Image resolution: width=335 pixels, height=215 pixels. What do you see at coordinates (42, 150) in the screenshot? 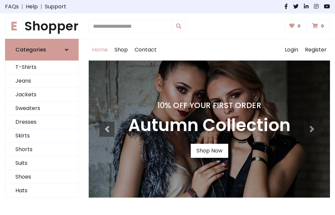
I see `a: Shorts` at bounding box center [42, 150].